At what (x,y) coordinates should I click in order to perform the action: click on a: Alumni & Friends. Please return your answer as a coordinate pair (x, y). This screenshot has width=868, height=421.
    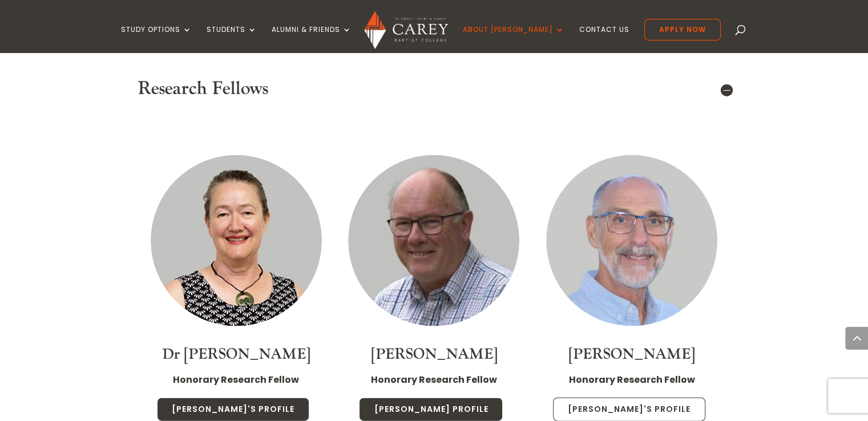
    Looking at the image, I should click on (312, 39).